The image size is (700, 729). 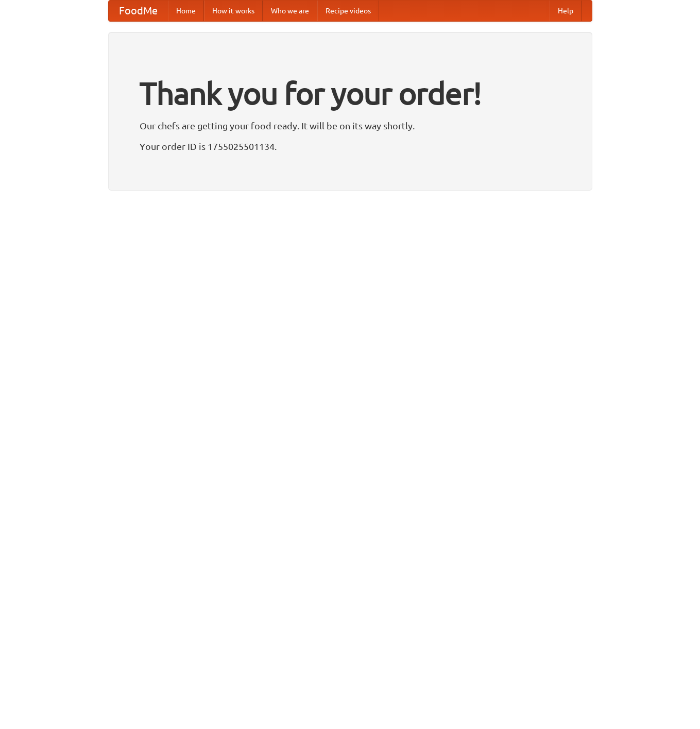 I want to click on p: Your order ID is 1755025501134., so click(x=350, y=146).